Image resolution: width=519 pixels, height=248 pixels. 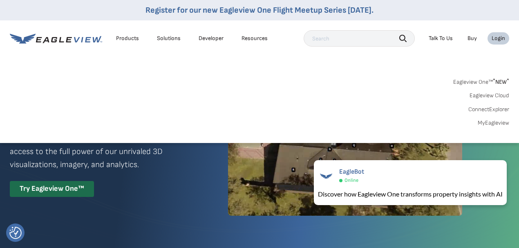 I want to click on div: Login, so click(x=499, y=38).